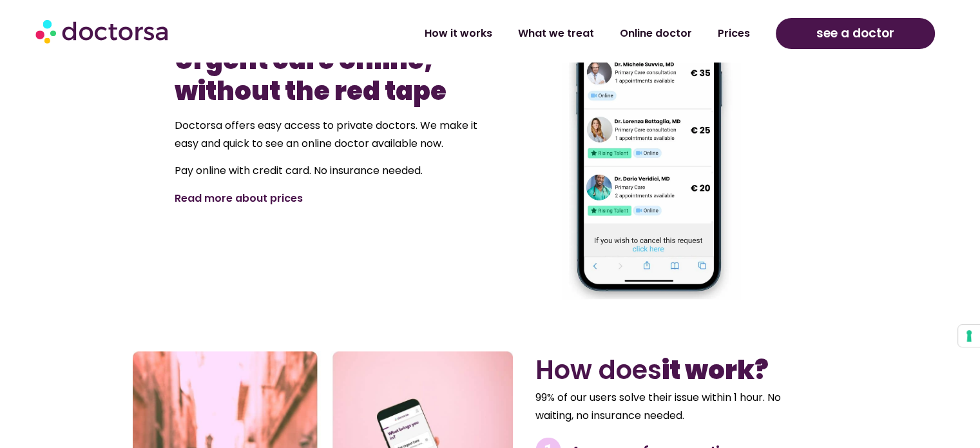 This screenshot has width=980, height=448. I want to click on p: Doctorsa offers easy access to private doctors. We make it easy and quick to see an online doctor..., so click(329, 135).